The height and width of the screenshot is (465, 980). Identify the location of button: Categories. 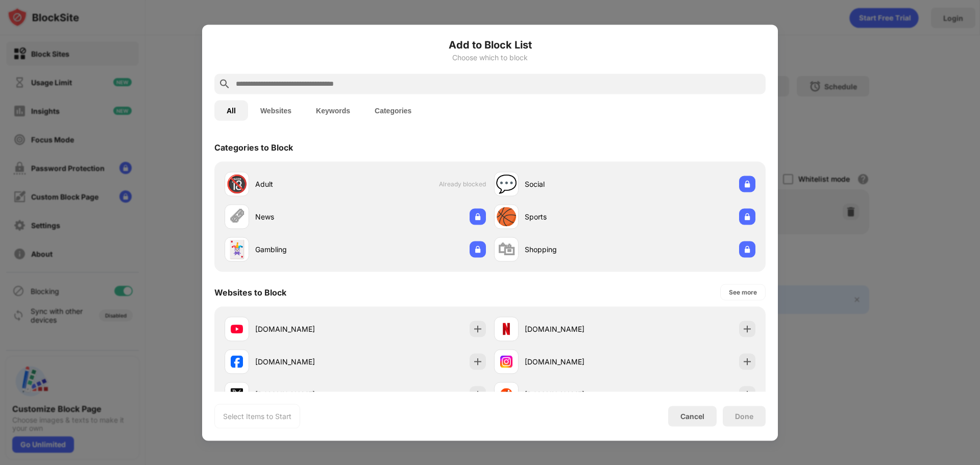
(393, 110).